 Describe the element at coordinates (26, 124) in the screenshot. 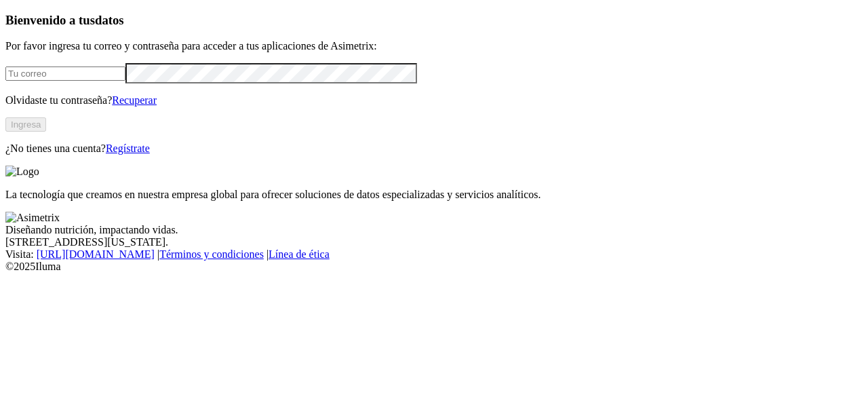

I see `button: Ingresa` at that location.